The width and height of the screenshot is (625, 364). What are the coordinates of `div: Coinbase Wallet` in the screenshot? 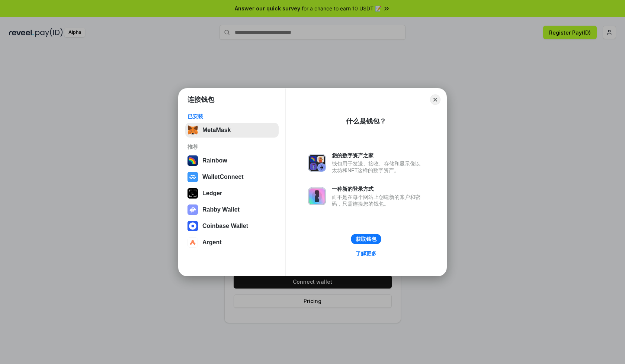 It's located at (225, 226).